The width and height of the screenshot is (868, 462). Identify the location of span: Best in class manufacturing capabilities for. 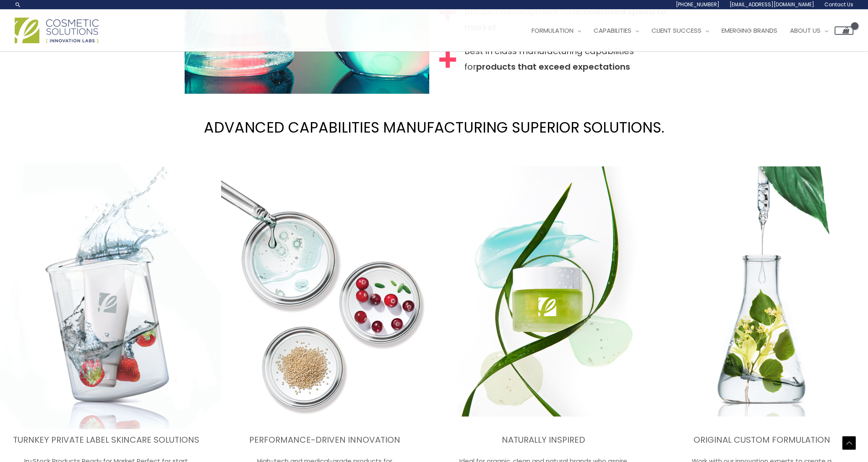
(574, 59).